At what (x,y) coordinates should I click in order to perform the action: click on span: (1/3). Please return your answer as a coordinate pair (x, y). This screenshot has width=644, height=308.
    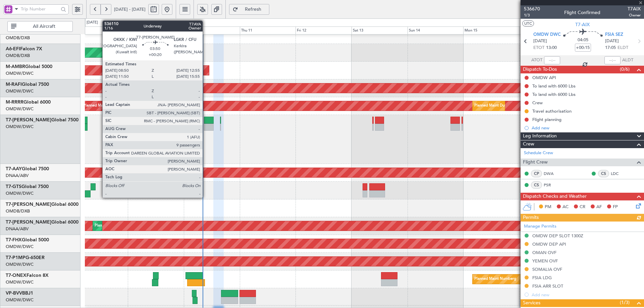
    Looking at the image, I should click on (624, 302).